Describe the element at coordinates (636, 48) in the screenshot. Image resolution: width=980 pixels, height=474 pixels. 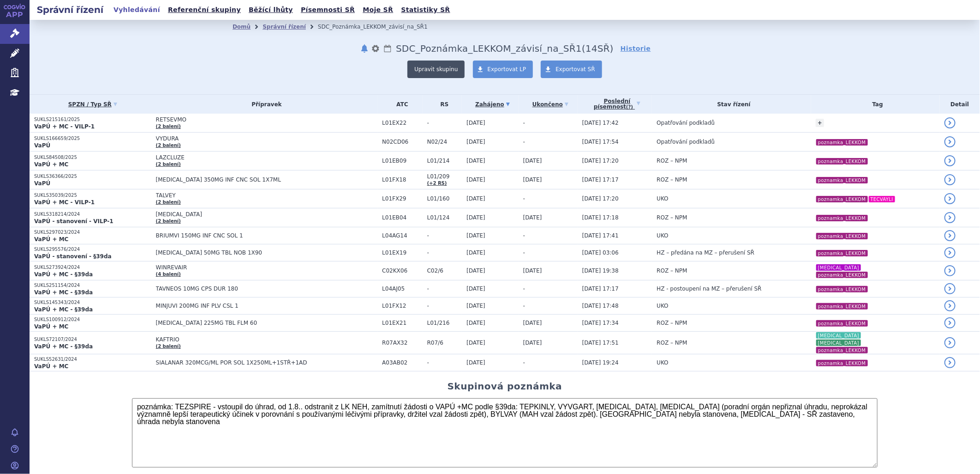
I see `a: Historie` at that location.